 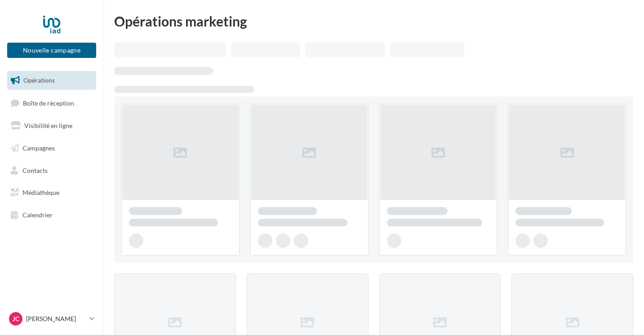 I want to click on a: Boîte de réception, so click(x=52, y=103).